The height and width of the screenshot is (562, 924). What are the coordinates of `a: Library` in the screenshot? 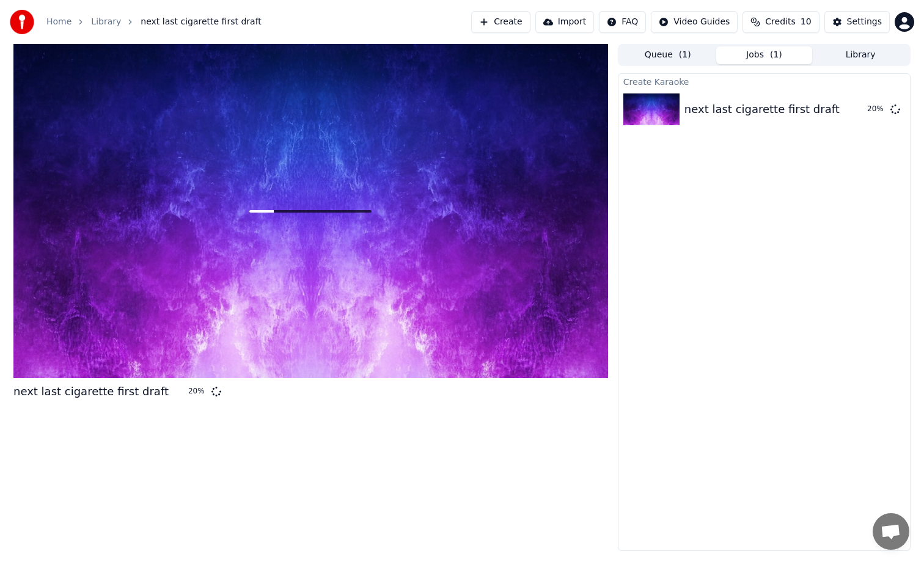 It's located at (105, 22).